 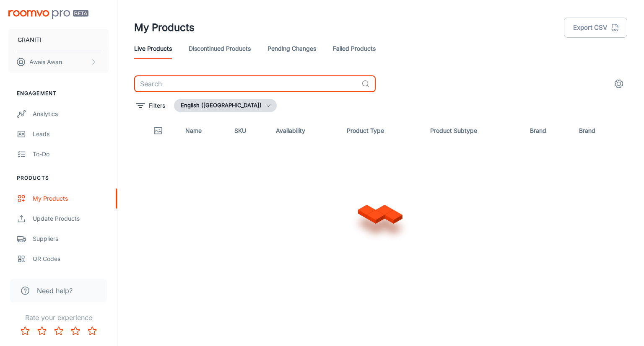 I want to click on div: Leads, so click(x=70, y=134).